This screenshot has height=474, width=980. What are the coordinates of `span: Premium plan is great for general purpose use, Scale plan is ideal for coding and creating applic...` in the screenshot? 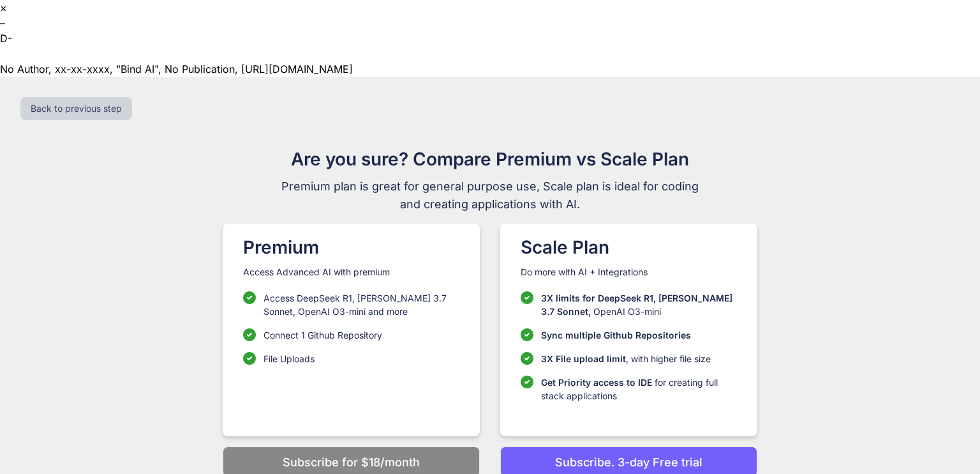 It's located at (490, 195).